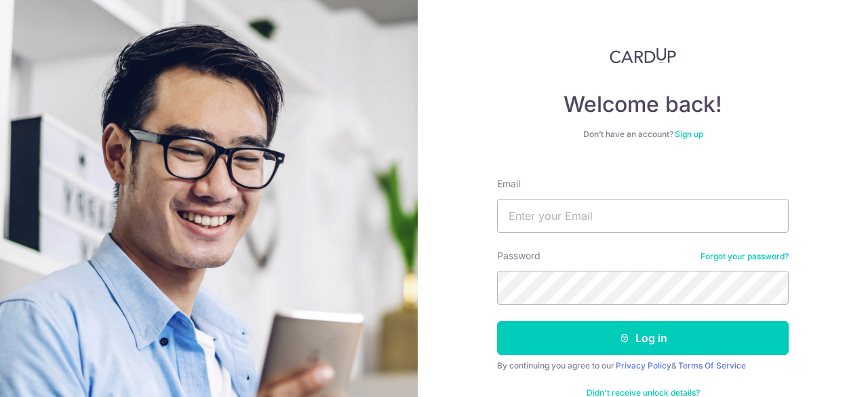 This screenshot has height=397, width=868. What do you see at coordinates (744, 257) in the screenshot?
I see `a: Forgot your password?` at bounding box center [744, 257].